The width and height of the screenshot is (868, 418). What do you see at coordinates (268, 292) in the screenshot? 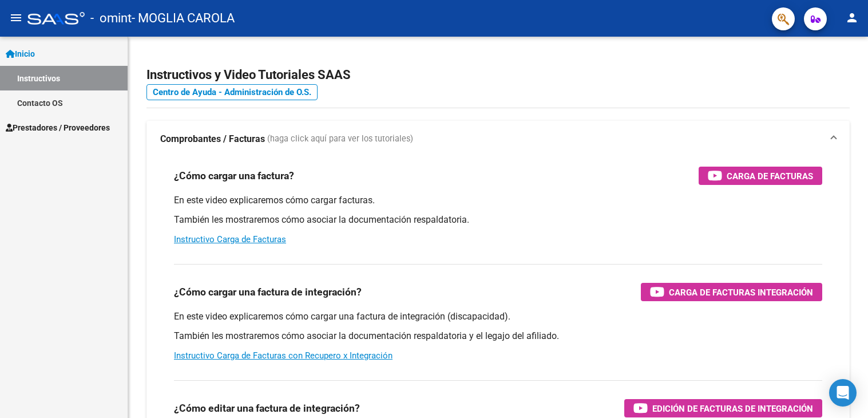
I see `h3: ¿Cómo cargar una factura de integración?` at bounding box center [268, 292].